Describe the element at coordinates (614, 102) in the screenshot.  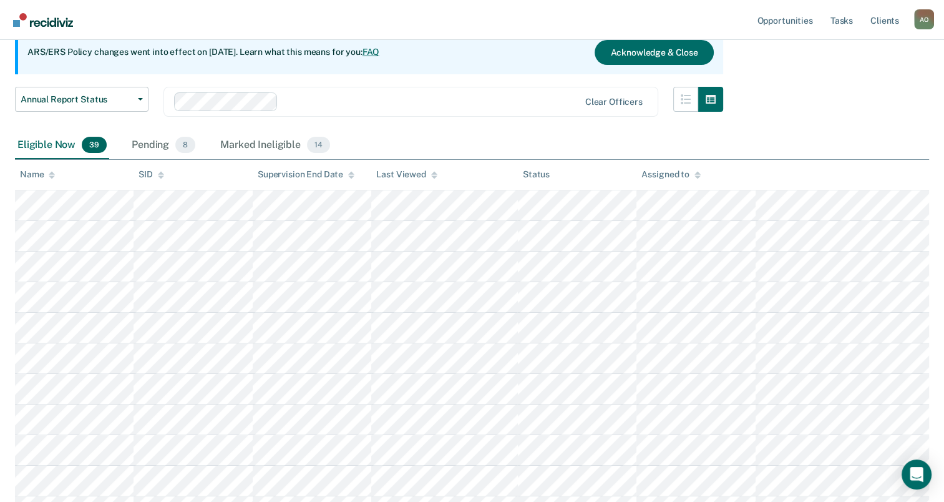
I see `div: Clear officers` at that location.